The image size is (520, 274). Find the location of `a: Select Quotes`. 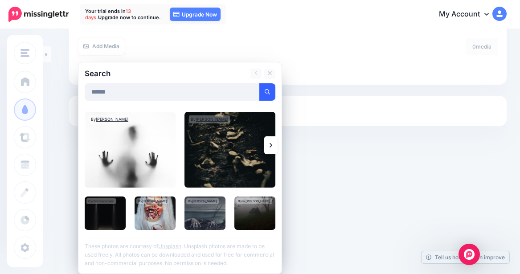

a: Select Quotes is located at coordinates (288, 115).